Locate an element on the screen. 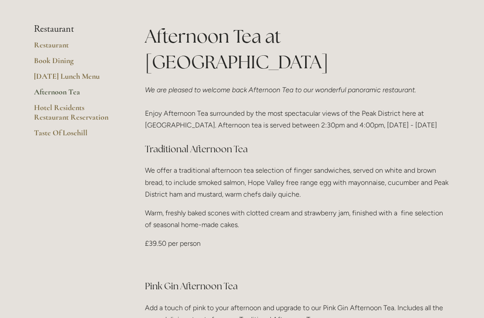  p: Enjoy Afternoon Tea surrounded by the most spectacular views of the Peak District here at [GEOGRA... is located at coordinates (297, 107).